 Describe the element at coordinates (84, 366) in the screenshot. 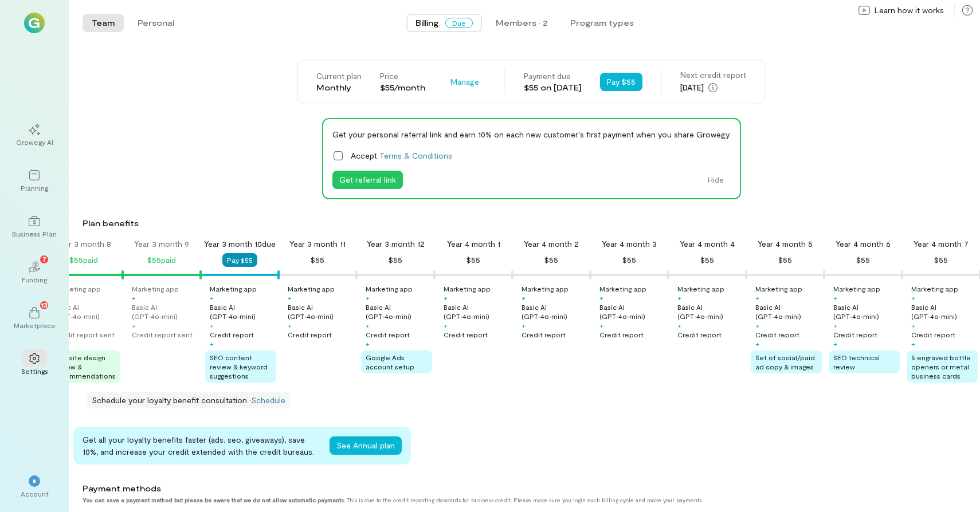

I see `span: Website design review & recommendations` at that location.